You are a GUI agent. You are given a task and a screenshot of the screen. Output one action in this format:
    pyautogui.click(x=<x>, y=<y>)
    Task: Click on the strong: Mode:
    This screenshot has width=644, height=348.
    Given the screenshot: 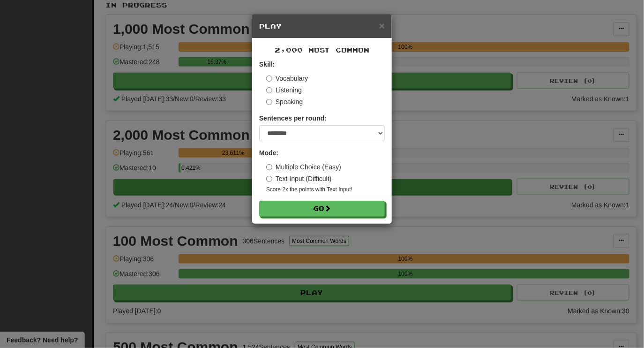 What is the action you would take?
    pyautogui.click(x=268, y=153)
    